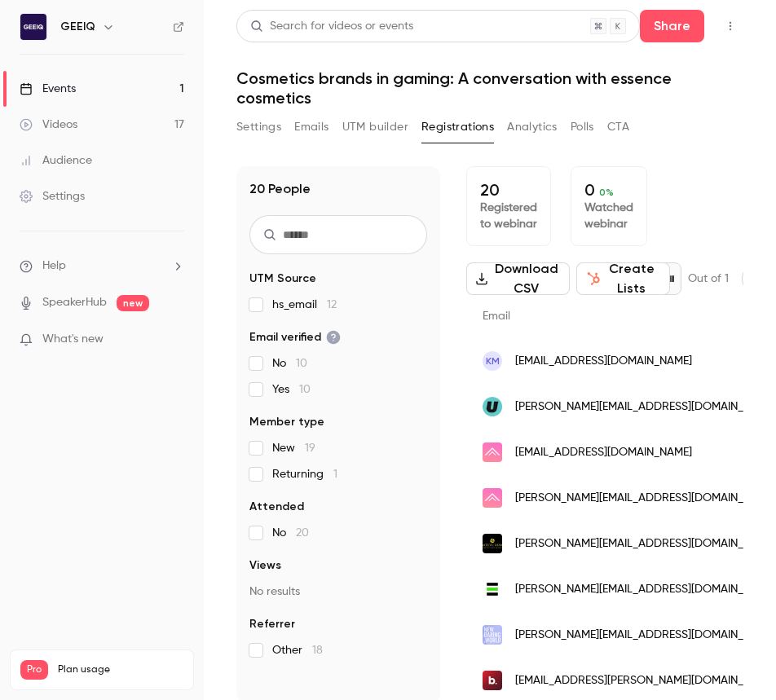 The height and width of the screenshot is (700, 776). What do you see at coordinates (53, 265) in the screenshot?
I see `span: Help` at bounding box center [53, 265].